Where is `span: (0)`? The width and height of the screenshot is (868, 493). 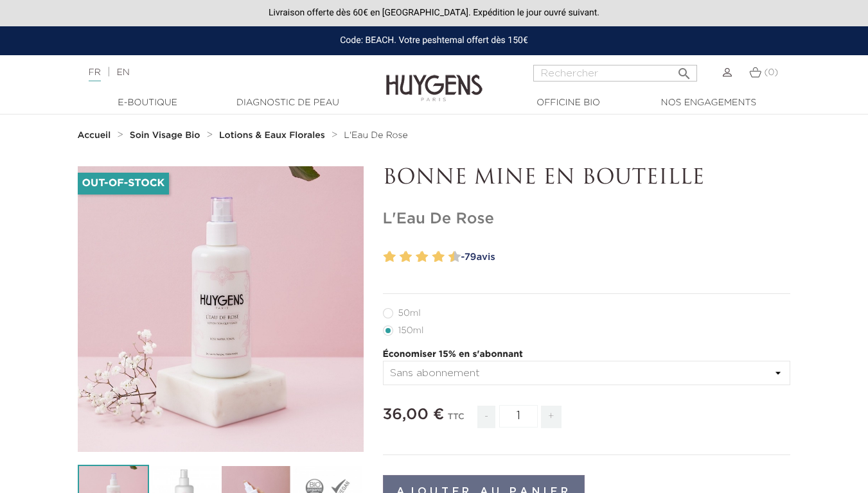
span: (0) is located at coordinates (770, 73).